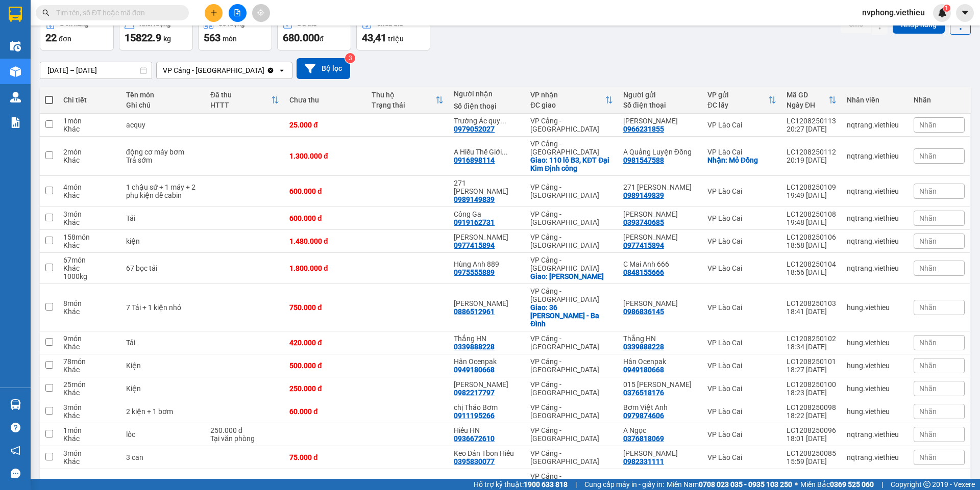  I want to click on div: Phạm Huân, so click(660, 303).